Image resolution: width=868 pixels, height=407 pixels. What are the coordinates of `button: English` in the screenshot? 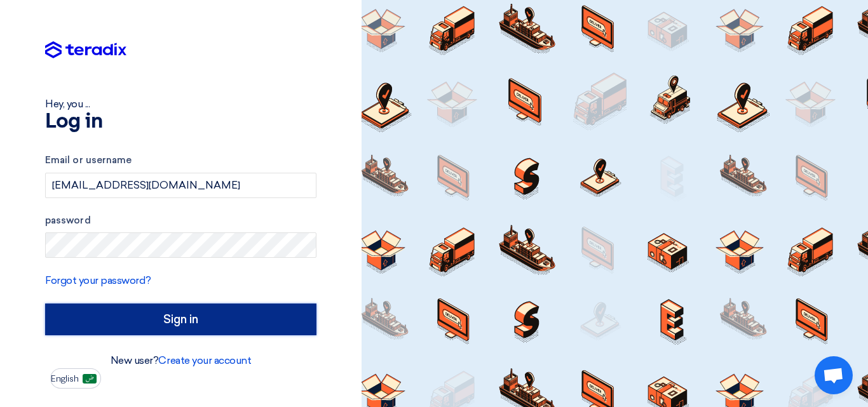 It's located at (76, 378).